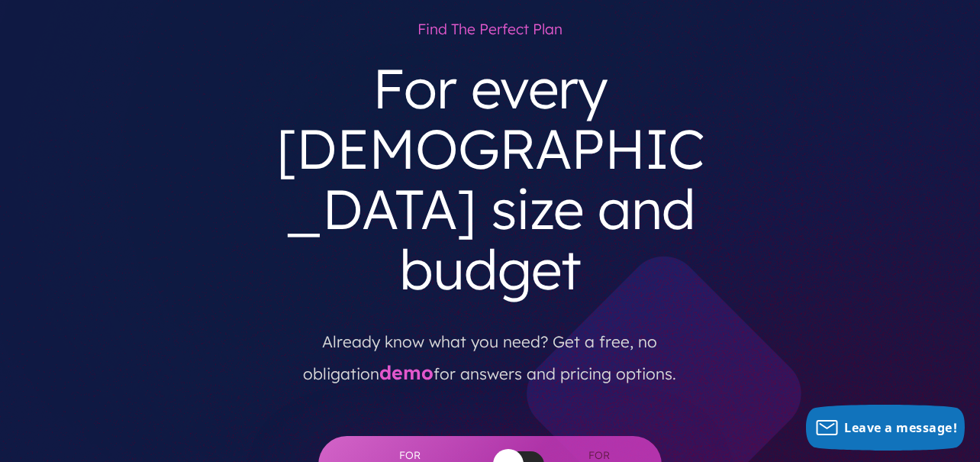 The height and width of the screenshot is (462, 980). What do you see at coordinates (885, 427) in the screenshot?
I see `button: Leave a message!` at bounding box center [885, 427].